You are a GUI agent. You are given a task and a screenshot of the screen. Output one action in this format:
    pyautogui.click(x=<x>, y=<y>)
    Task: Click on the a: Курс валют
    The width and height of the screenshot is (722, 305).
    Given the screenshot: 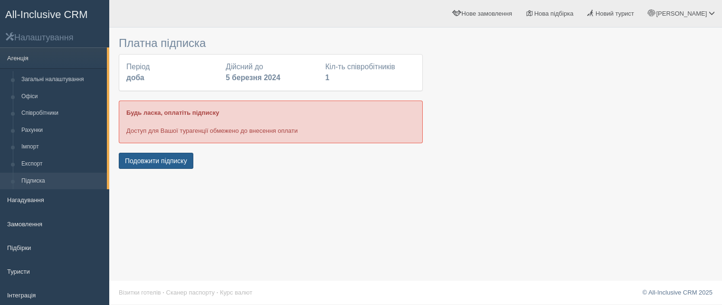 What is the action you would take?
    pyautogui.click(x=236, y=293)
    